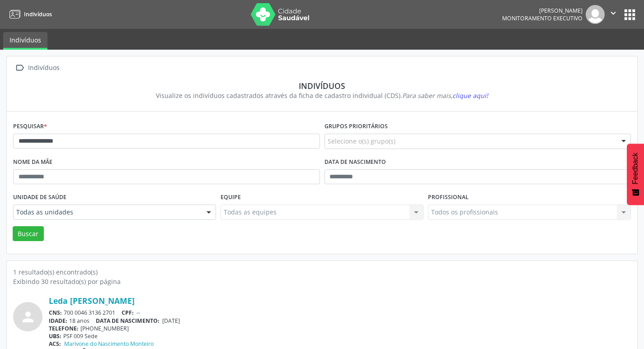 This screenshot has height=349, width=644. What do you see at coordinates (30, 126) in the screenshot?
I see `label: Pesquisar` at bounding box center [30, 126].